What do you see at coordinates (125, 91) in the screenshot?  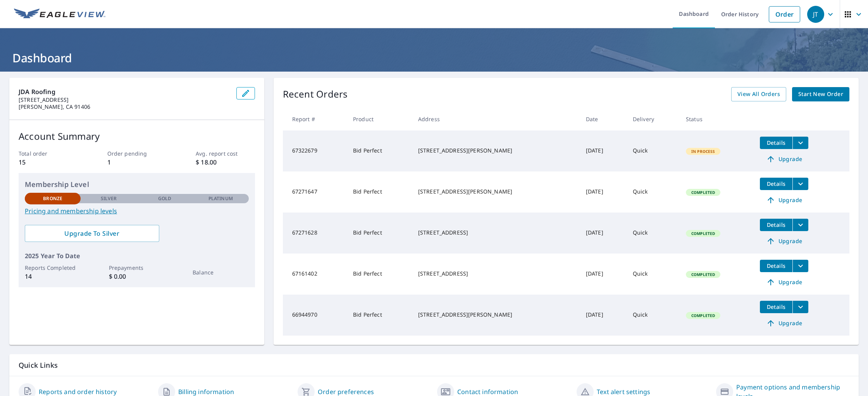 I see `p: JDA Roofing` at bounding box center [125, 91].